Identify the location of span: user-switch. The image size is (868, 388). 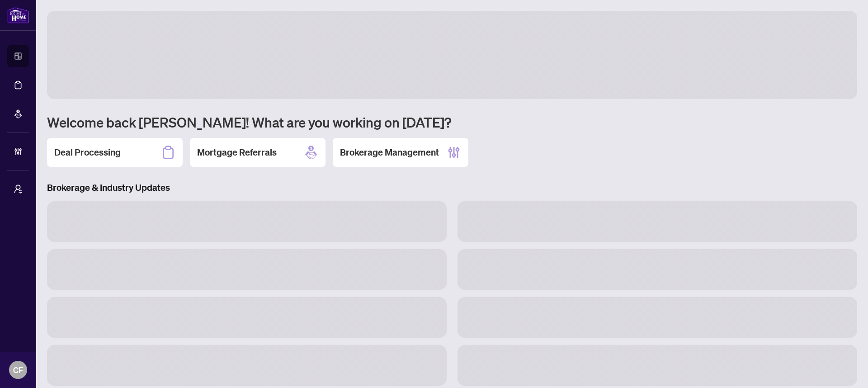
(18, 189).